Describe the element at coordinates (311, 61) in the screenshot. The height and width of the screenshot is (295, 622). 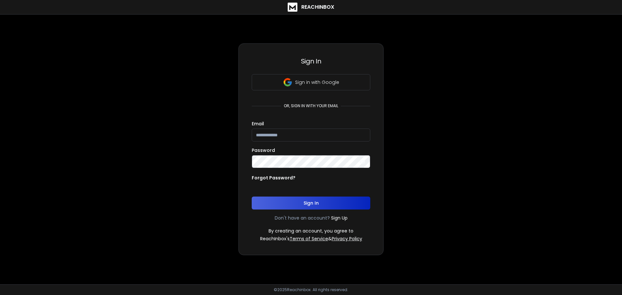
I see `h3: Sign In` at that location.